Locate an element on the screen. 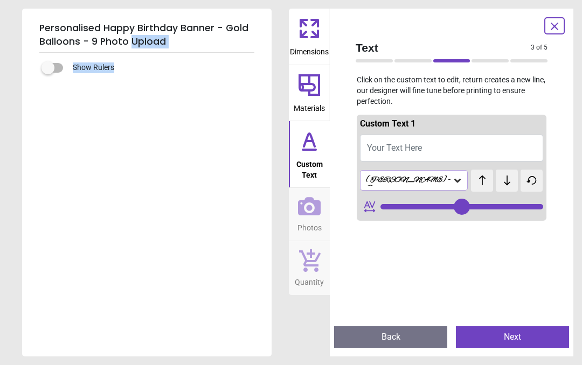 The image size is (582, 365). button: Dimensions is located at coordinates (309, 37).